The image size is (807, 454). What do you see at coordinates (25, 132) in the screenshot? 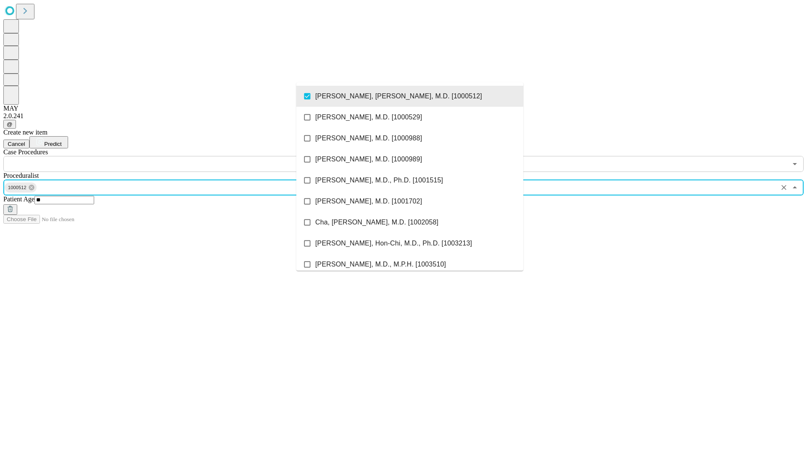
I see `span: Create new item` at bounding box center [25, 132].